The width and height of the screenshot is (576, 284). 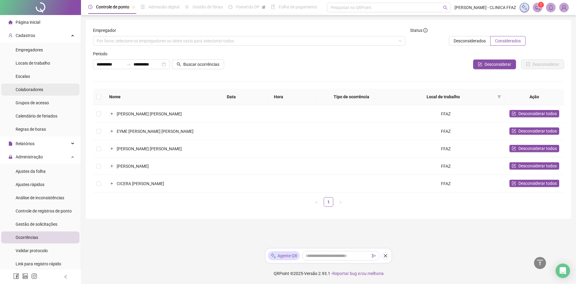 I want to click on span: notification, so click(x=538, y=8).